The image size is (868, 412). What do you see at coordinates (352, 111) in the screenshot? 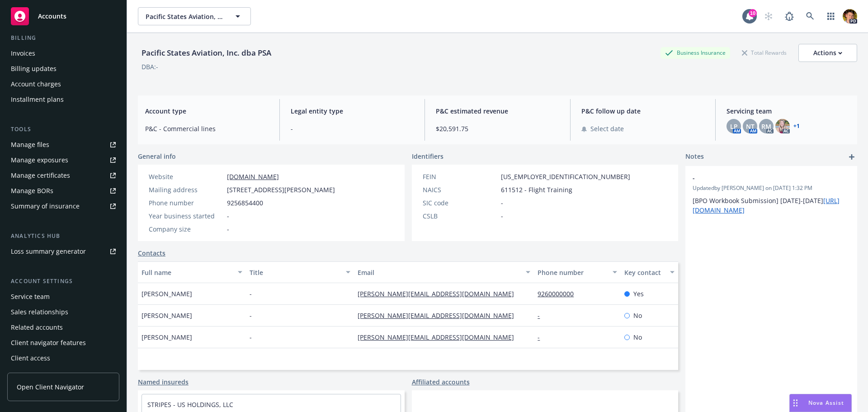
I see `span: Legal entity type` at bounding box center [352, 111].